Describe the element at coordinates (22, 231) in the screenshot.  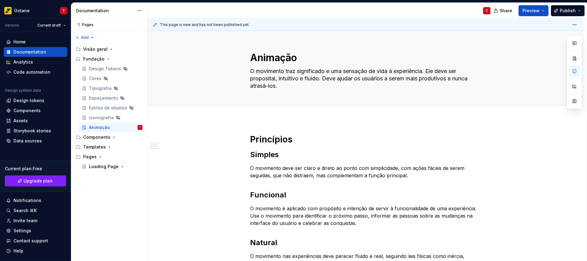
I see `div: Settings` at that location.